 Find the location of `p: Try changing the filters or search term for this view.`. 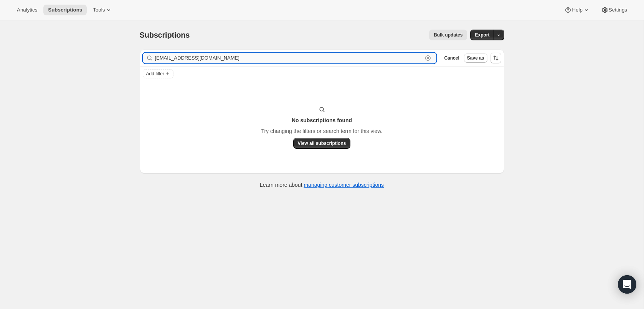

p: Try changing the filters or search term for this view. is located at coordinates (321, 131).